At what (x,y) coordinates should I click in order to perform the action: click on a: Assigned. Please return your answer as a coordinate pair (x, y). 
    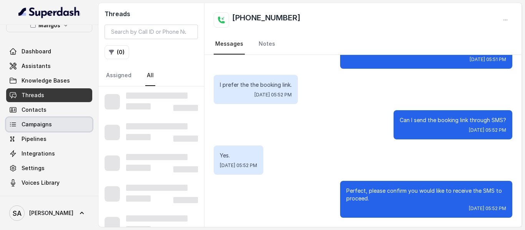
    Looking at the image, I should click on (119, 76).